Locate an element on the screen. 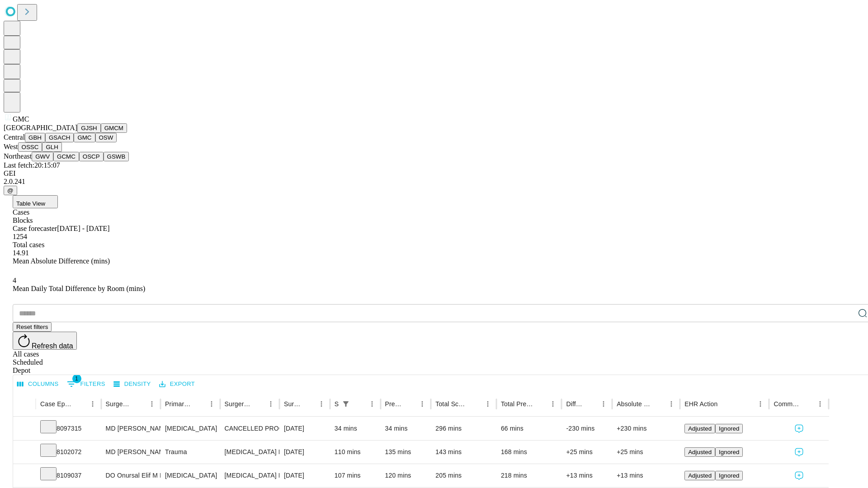 The width and height of the screenshot is (868, 488). button: Table View is located at coordinates (35, 201).